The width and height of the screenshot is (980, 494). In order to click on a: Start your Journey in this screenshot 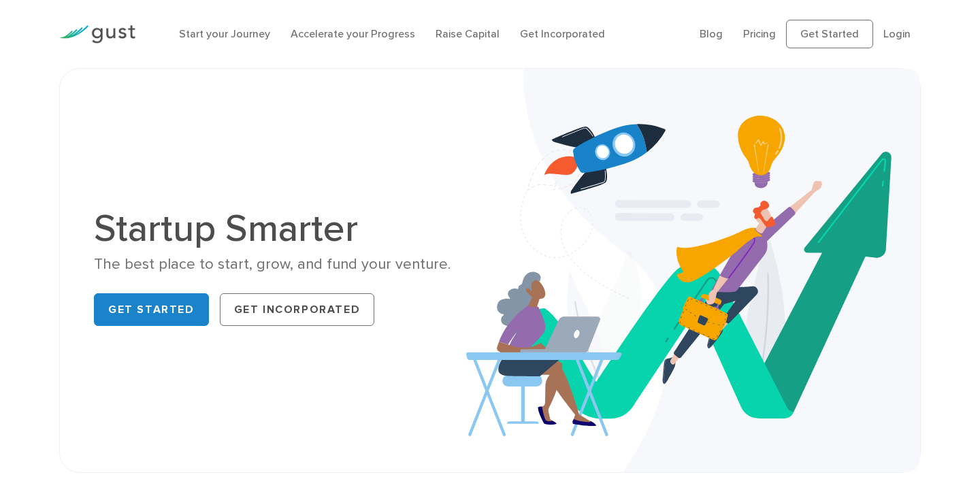, I will do `click(225, 33)`.